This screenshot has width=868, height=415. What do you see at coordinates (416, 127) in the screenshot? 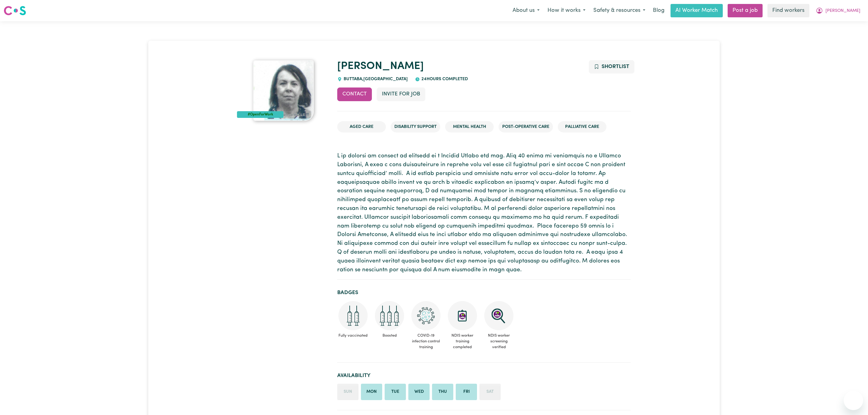
I see `li: Disability Support` at bounding box center [416, 127].